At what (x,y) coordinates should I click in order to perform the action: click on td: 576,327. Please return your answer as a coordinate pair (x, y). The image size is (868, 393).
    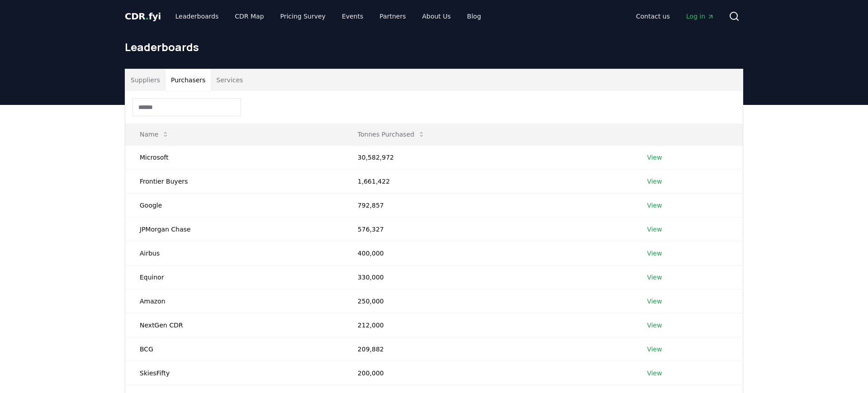
    Looking at the image, I should click on (488, 229).